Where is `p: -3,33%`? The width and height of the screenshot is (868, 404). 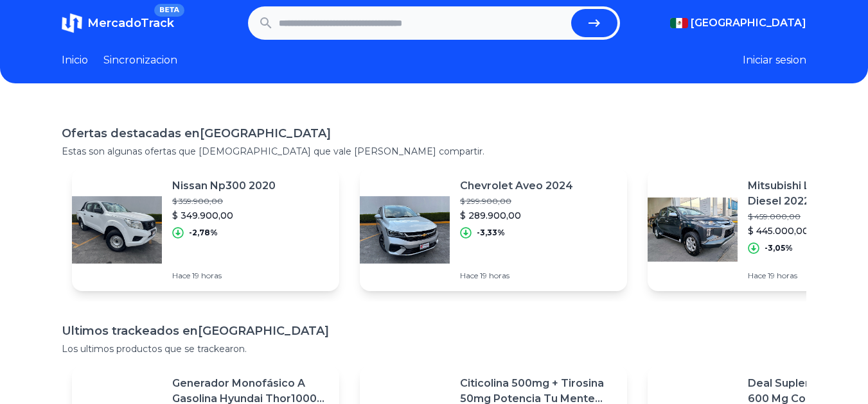 p: -3,33% is located at coordinates (491, 233).